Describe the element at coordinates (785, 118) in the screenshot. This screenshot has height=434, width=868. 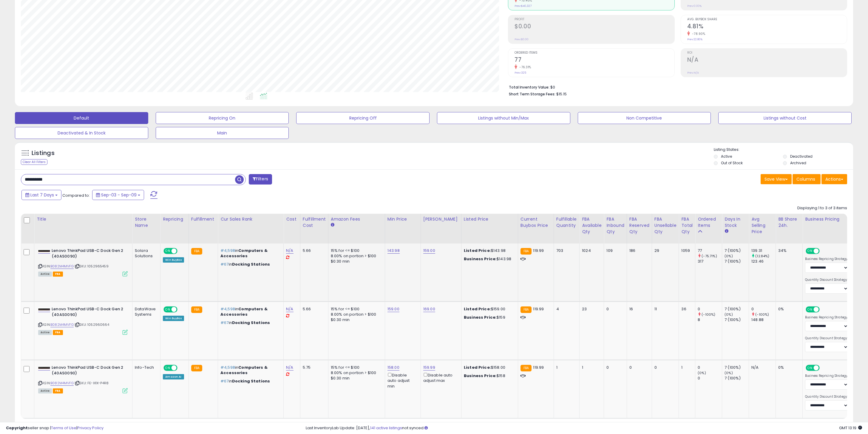
I see `button: Listings without Cost` at that location.